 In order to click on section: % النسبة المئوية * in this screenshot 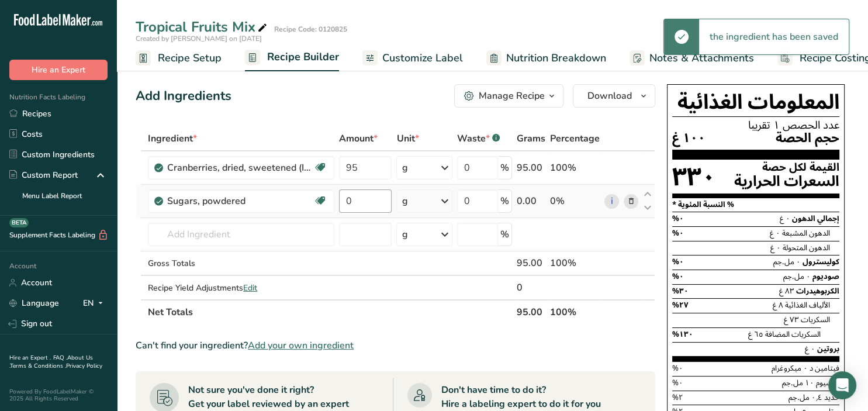, I will do `click(756, 205)`.